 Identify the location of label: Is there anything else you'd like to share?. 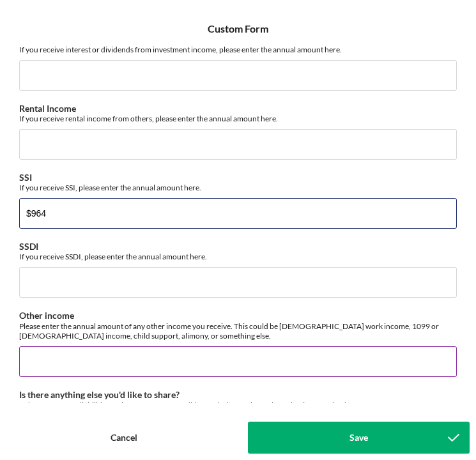
(99, 395).